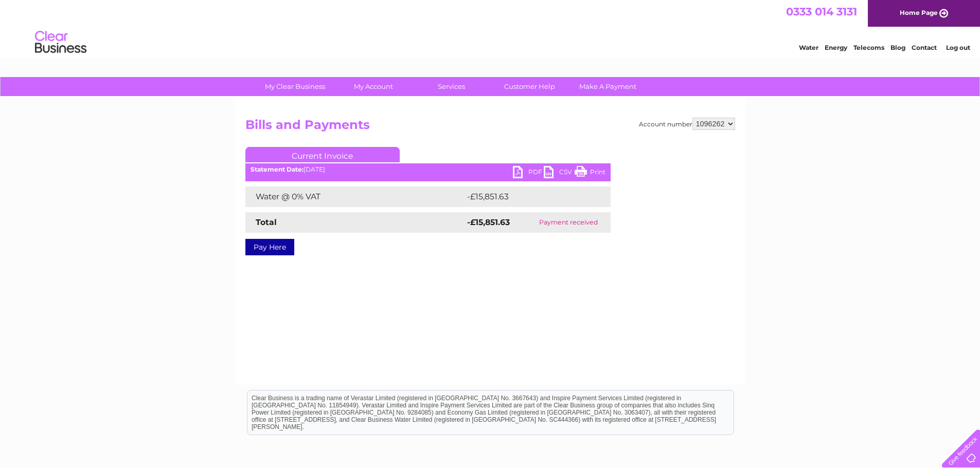 The width and height of the screenshot is (980, 468). I want to click on td: Water @ 0% VAT, so click(355, 197).